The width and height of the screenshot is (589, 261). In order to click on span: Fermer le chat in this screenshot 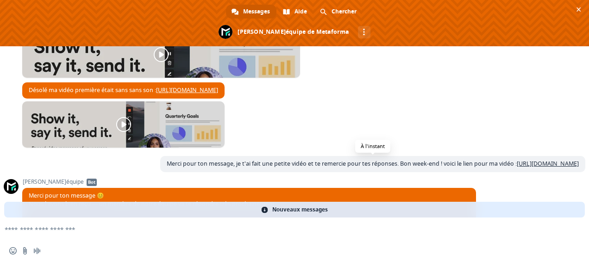, I will do `click(578, 9)`.